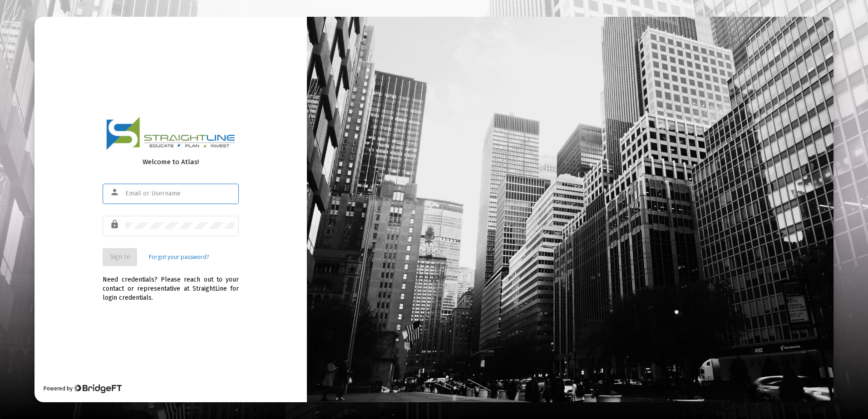 This screenshot has height=419, width=868. What do you see at coordinates (120, 257) in the screenshot?
I see `button: Sign In` at bounding box center [120, 257].